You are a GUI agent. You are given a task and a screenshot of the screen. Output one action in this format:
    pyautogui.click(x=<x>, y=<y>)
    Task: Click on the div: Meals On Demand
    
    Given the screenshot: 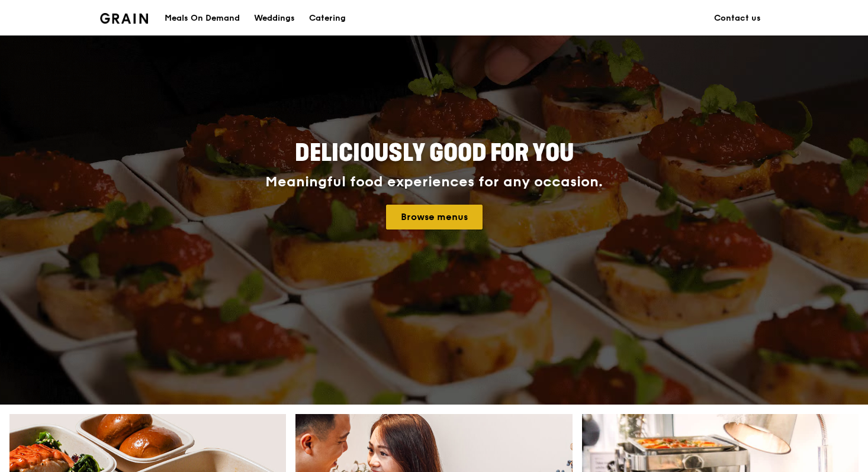 What is the action you would take?
    pyautogui.click(x=202, y=18)
    